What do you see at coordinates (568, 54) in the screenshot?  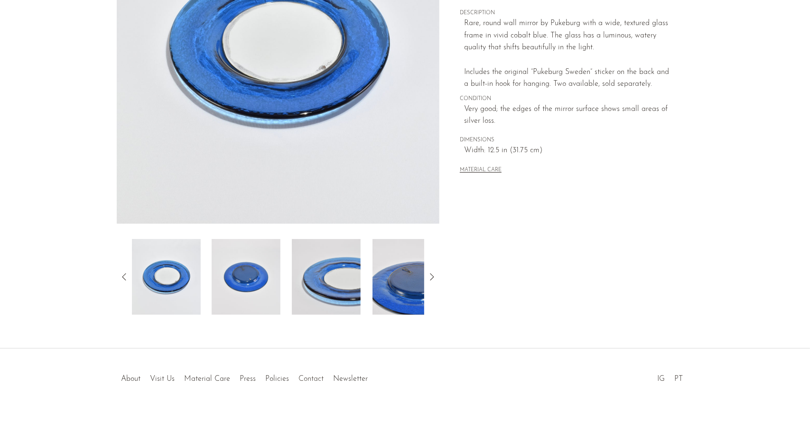 I see `p: Rare, round wall mirror by Pukeburg with a wide, textured glass frame in vivid cobalt blue. The g...` at bounding box center [568, 54].